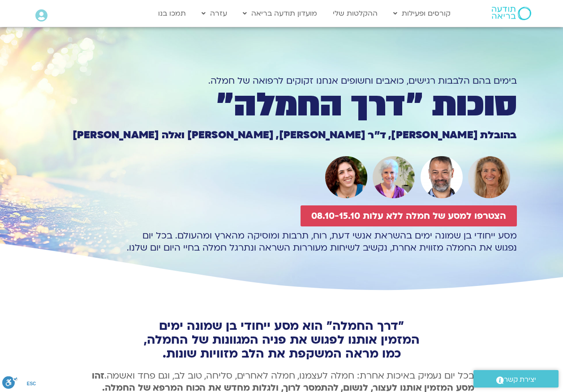 The height and width of the screenshot is (392, 563). Describe the element at coordinates (281, 81) in the screenshot. I see `h1: בימים בהם הלבבות רגישים, כואבים וחשופים אנחנו זקוקים לרפואה של חמלה.` at that location.